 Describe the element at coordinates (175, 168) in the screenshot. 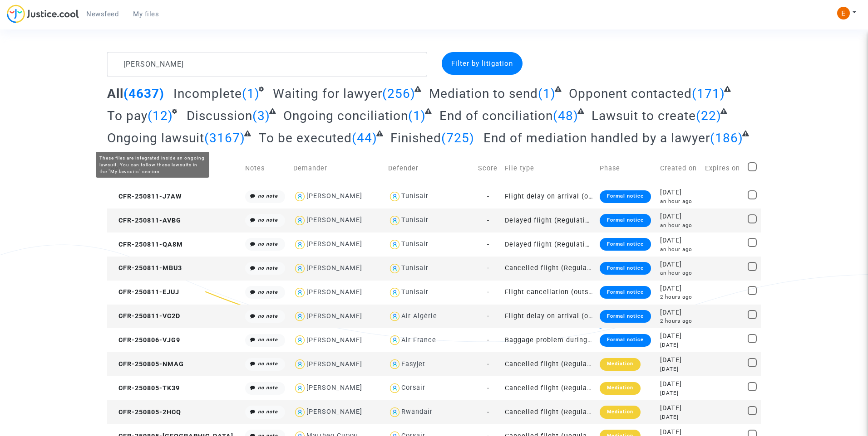

I see `td: Ref.` at that location.